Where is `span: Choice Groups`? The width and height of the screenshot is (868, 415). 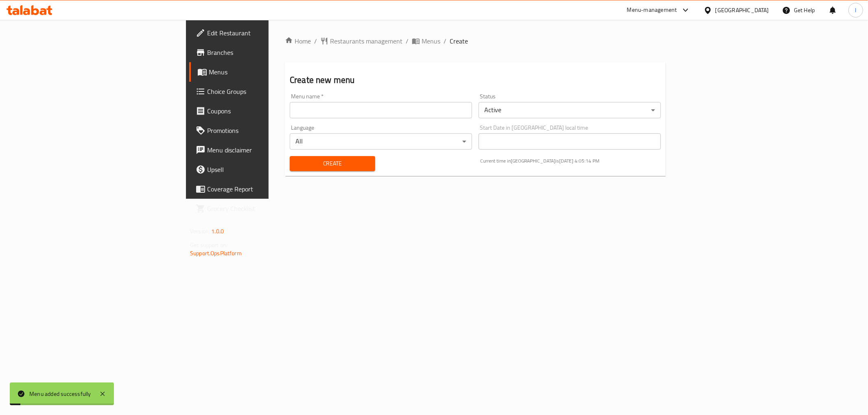
span: Choice Groups is located at coordinates (266, 92).